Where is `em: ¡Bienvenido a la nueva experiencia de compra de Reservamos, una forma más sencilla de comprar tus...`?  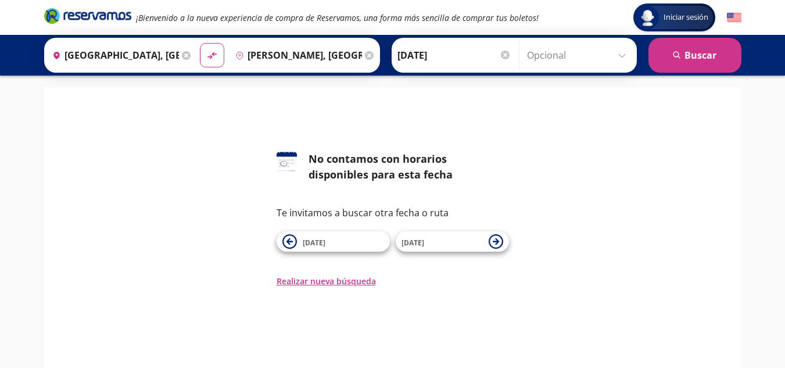 em: ¡Bienvenido a la nueva experiencia de compra de Reservamos, una forma más sencilla de comprar tus... is located at coordinates (337, 17).